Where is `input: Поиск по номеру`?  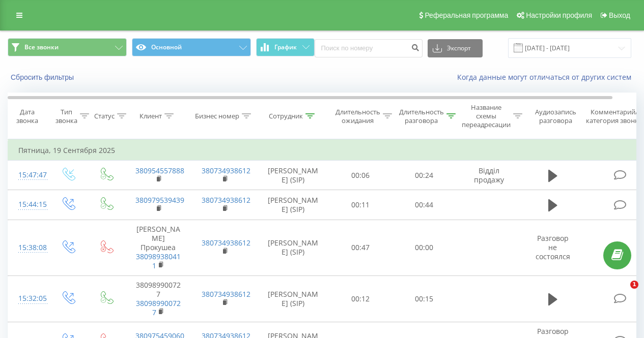
input: Поиск по номеру is located at coordinates (369, 48).